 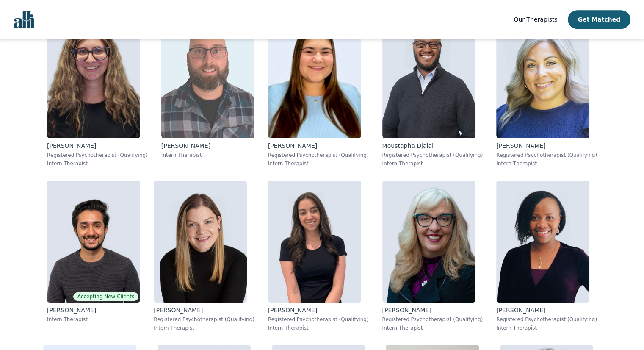 What do you see at coordinates (535, 19) in the screenshot?
I see `a: Our Therapists` at bounding box center [535, 19].